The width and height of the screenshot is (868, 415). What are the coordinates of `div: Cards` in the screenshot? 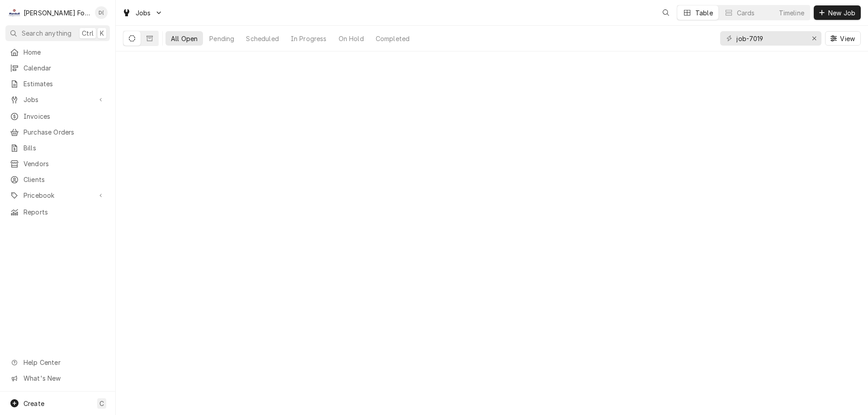 It's located at (746, 12).